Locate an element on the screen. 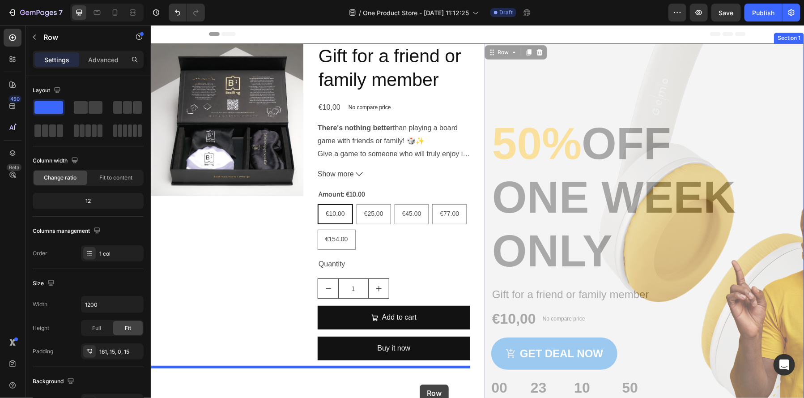  span: Save is located at coordinates (726, 13).